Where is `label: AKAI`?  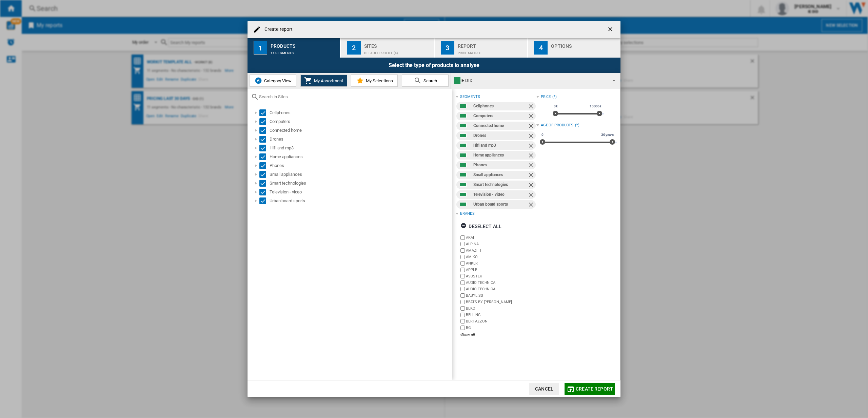
label: AKAI is located at coordinates (501, 238).